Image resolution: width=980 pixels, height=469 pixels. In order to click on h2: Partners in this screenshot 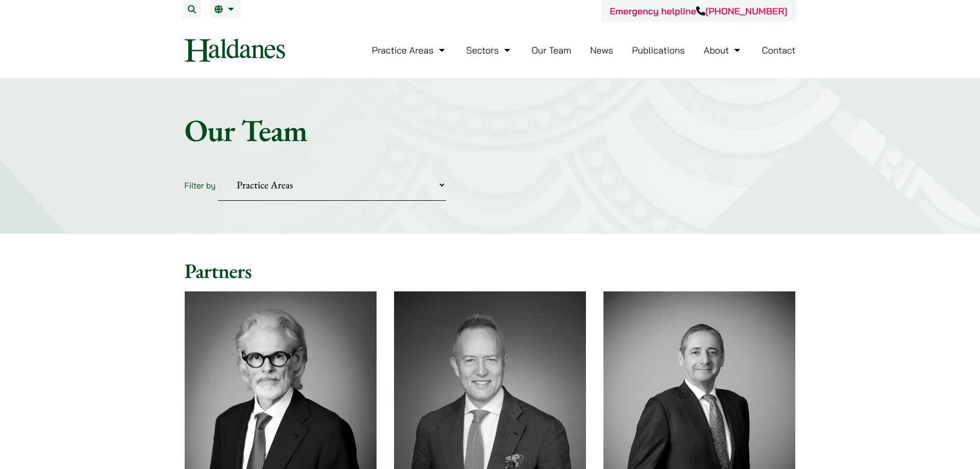, I will do `click(490, 271)`.